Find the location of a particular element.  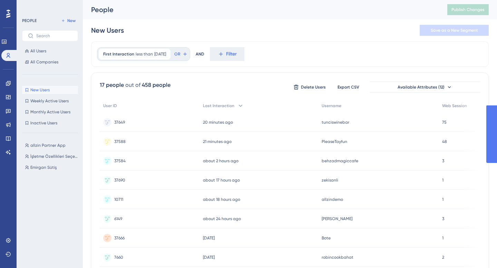

button: Delete Users is located at coordinates (309, 87).